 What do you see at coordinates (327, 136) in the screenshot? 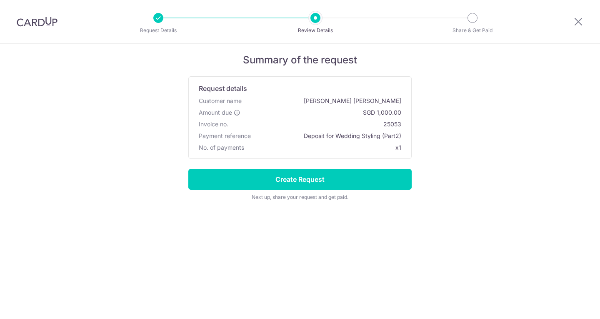
I see `span: Deposit for Wedding Styling (Part2)` at bounding box center [327, 136].